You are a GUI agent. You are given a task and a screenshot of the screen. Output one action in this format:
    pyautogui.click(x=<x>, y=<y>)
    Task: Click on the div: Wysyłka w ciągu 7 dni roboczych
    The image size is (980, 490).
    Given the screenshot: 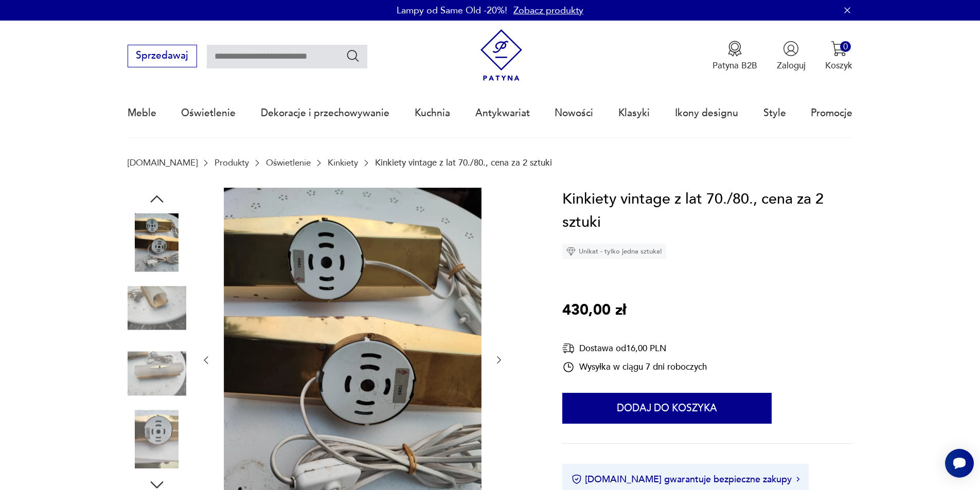 What is the action you would take?
    pyautogui.click(x=634, y=367)
    